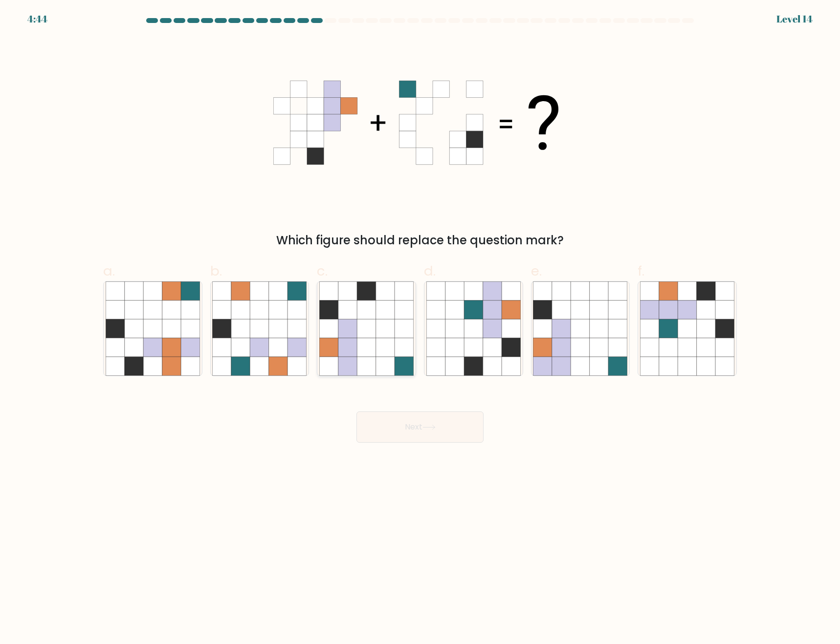 The height and width of the screenshot is (644, 840). What do you see at coordinates (795, 19) in the screenshot?
I see `div: Level 14` at bounding box center [795, 19].